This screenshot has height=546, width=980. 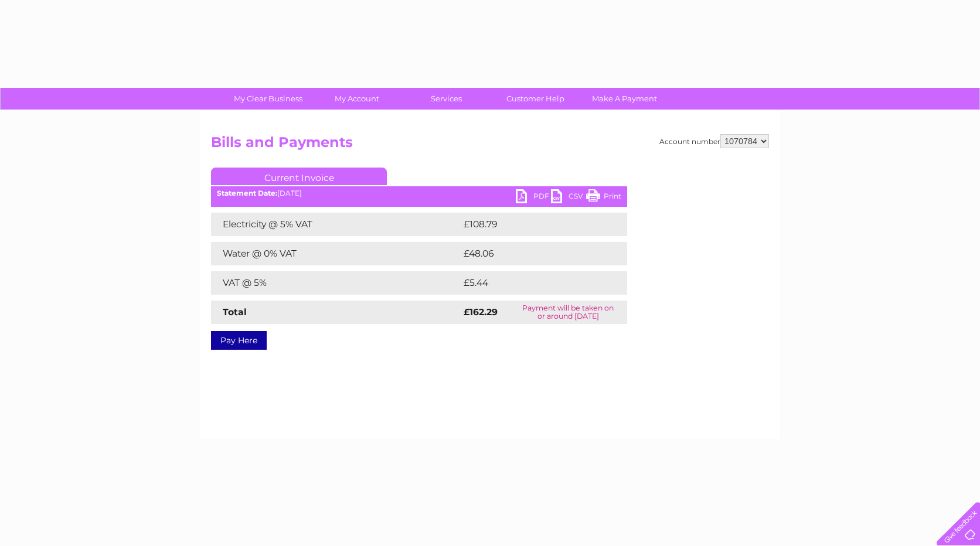 What do you see at coordinates (568, 198) in the screenshot?
I see `a: CSV` at bounding box center [568, 198].